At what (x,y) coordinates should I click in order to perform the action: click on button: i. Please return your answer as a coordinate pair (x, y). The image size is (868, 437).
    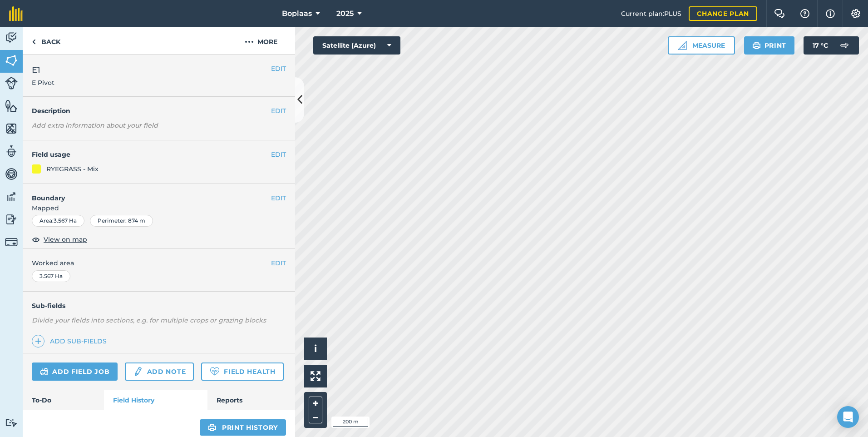
    Looking at the image, I should click on (316, 349).